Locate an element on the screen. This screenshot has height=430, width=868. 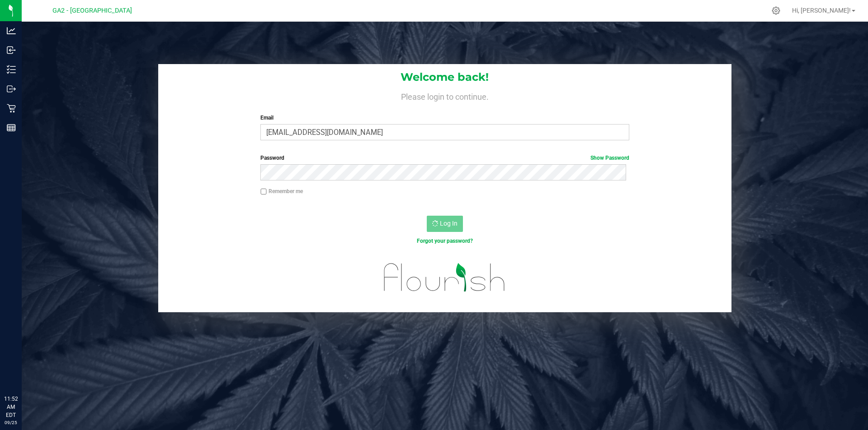
div: Manage settings is located at coordinates (776, 10).